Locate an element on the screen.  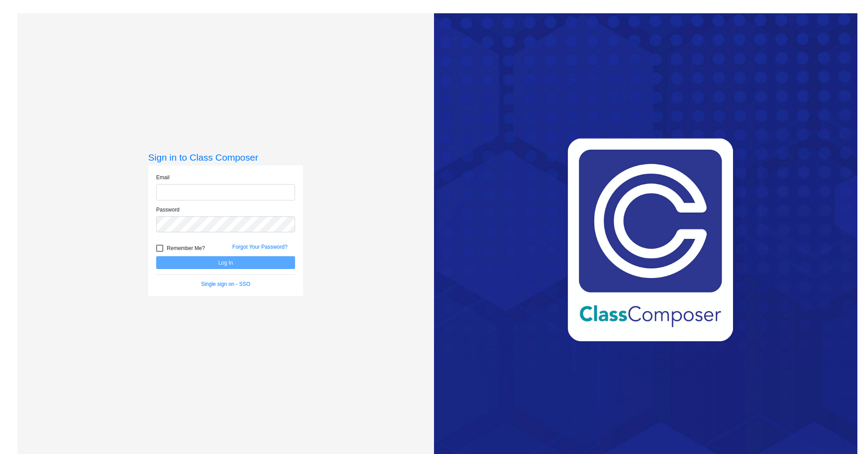
a: Single sign on - SSO is located at coordinates (225, 284).